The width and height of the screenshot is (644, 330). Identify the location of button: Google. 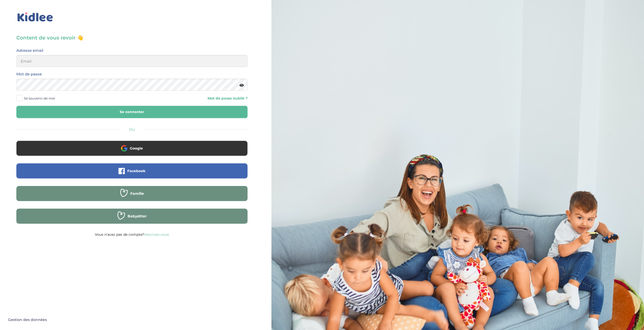
(132, 148).